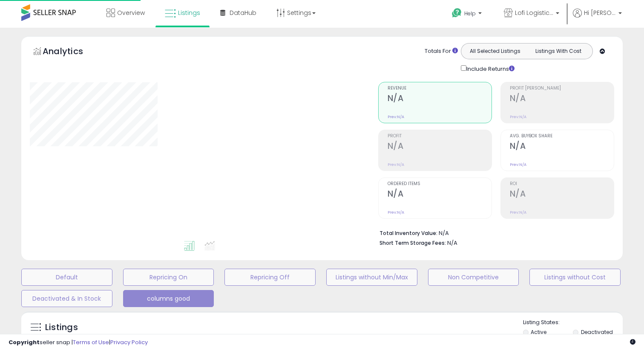  What do you see at coordinates (562, 184) in the screenshot?
I see `span: ROI` at bounding box center [562, 184].